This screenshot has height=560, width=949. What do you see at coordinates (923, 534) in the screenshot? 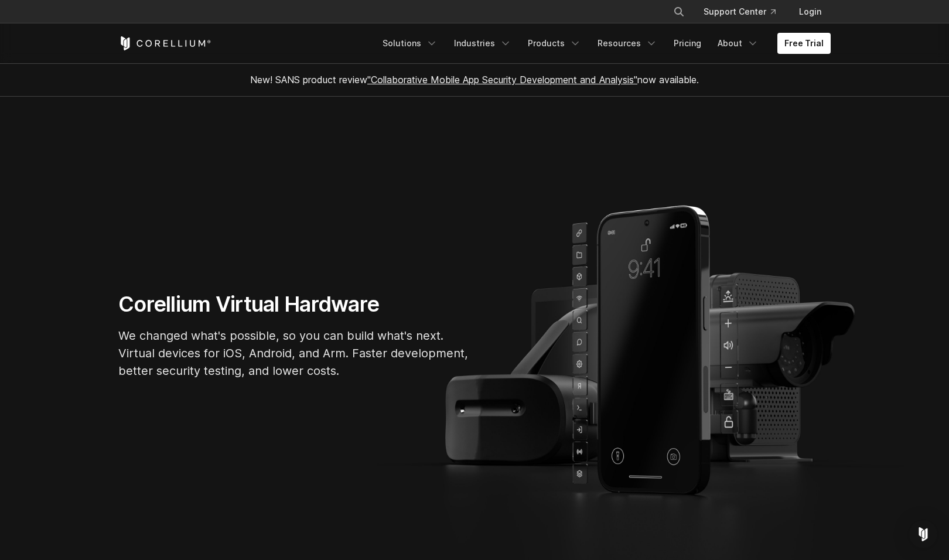
I see `div: Open Intercom Messenger` at bounding box center [923, 534].